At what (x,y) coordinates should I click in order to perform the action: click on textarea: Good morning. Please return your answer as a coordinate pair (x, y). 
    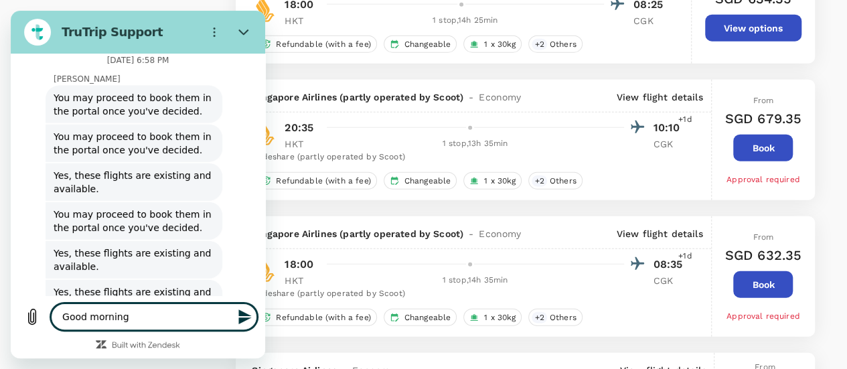
    Looking at the image, I should click on (143, 306).